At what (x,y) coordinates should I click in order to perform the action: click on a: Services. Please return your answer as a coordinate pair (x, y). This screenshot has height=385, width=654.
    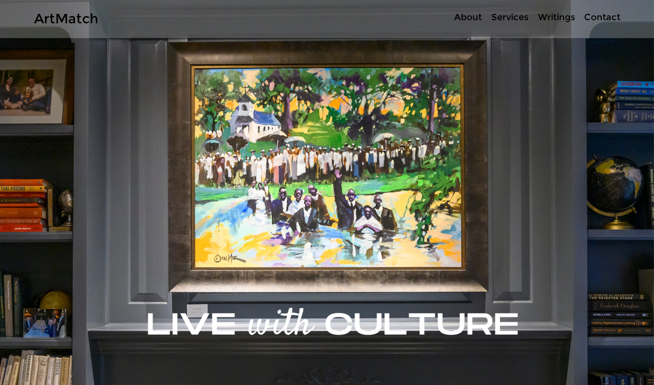
    Looking at the image, I should click on (510, 17).